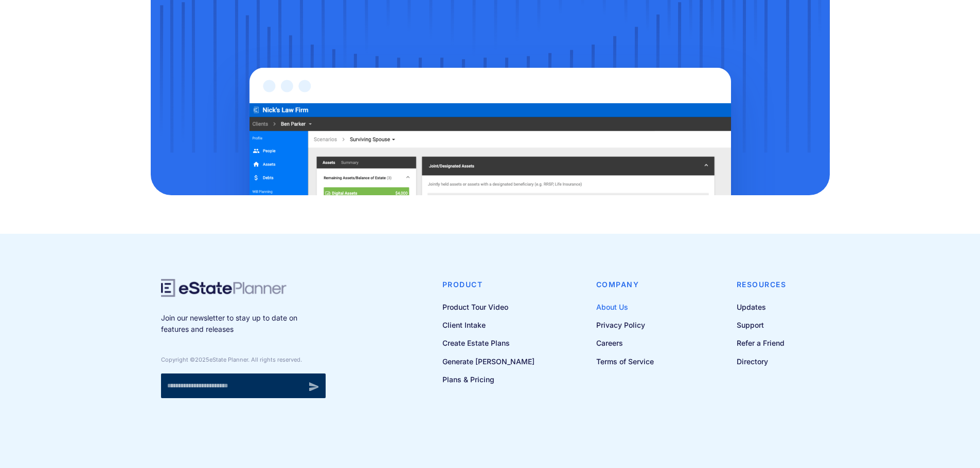  Describe the element at coordinates (202, 360) in the screenshot. I see `span: 2025` at that location.